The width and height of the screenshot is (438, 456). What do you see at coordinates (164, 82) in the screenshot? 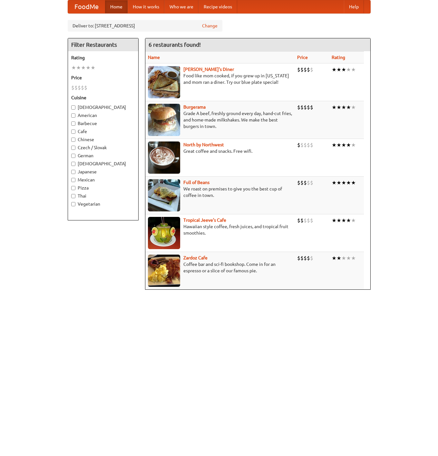
I see `img: sallys.jpg` at bounding box center [164, 82].